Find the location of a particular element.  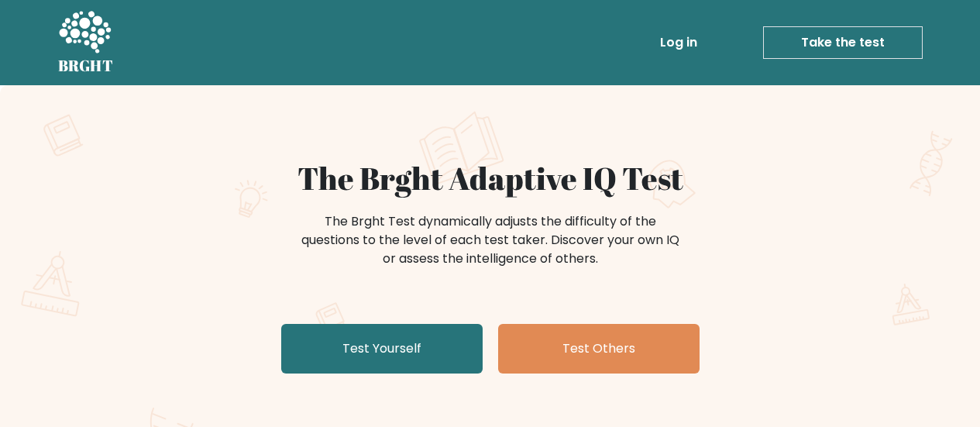

h1: The Brght Adaptive IQ Test is located at coordinates (490, 178).